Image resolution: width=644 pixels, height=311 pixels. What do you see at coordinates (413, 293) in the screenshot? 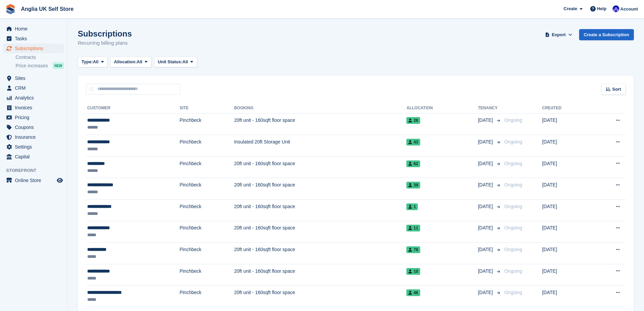
I see `span: 46` at bounding box center [413, 293].